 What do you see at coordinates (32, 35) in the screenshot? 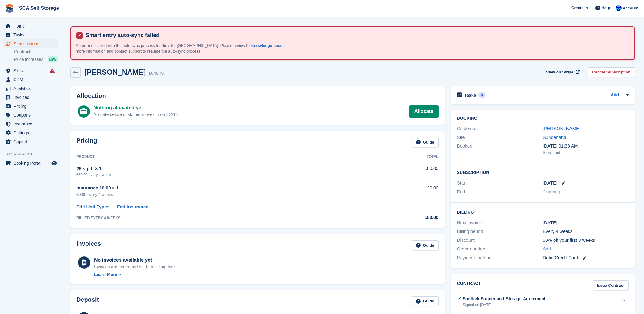
I see `span: Tasks` at bounding box center [32, 35].